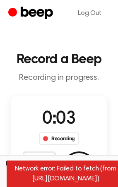  I want to click on span: Contact us, so click(59, 175).